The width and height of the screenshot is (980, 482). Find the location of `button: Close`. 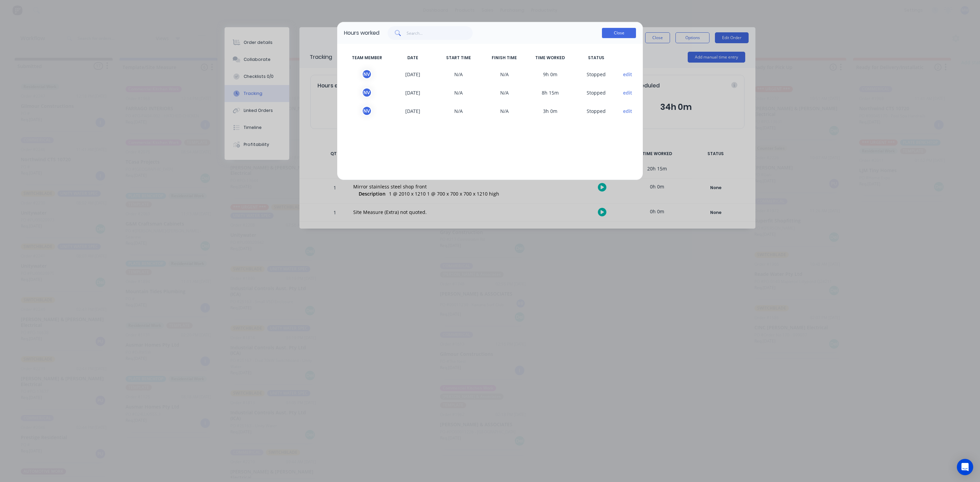

button: Close is located at coordinates (619, 33).